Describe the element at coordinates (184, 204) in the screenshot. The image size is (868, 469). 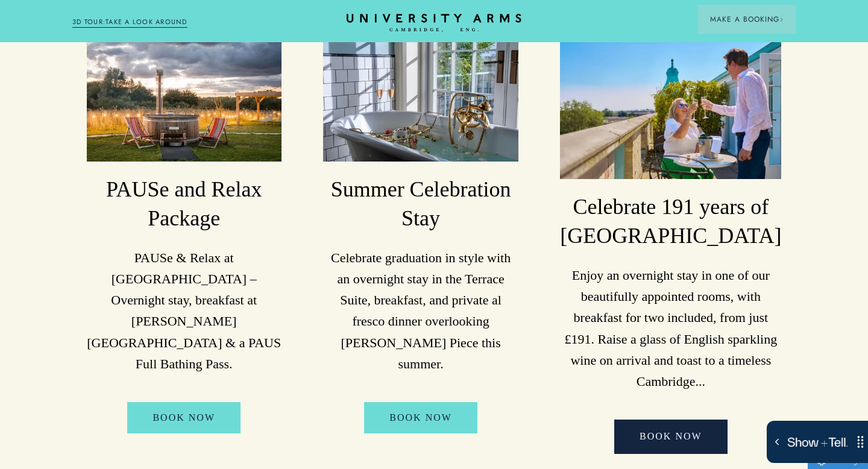
I see `h3: PAUSe and Relax Package` at that location.